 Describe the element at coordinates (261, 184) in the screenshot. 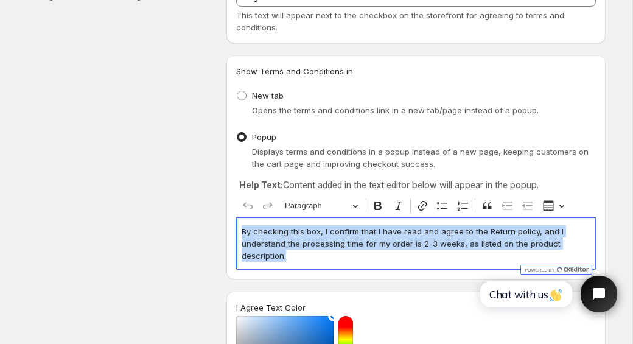

I see `strong: Help Text:` at that location.